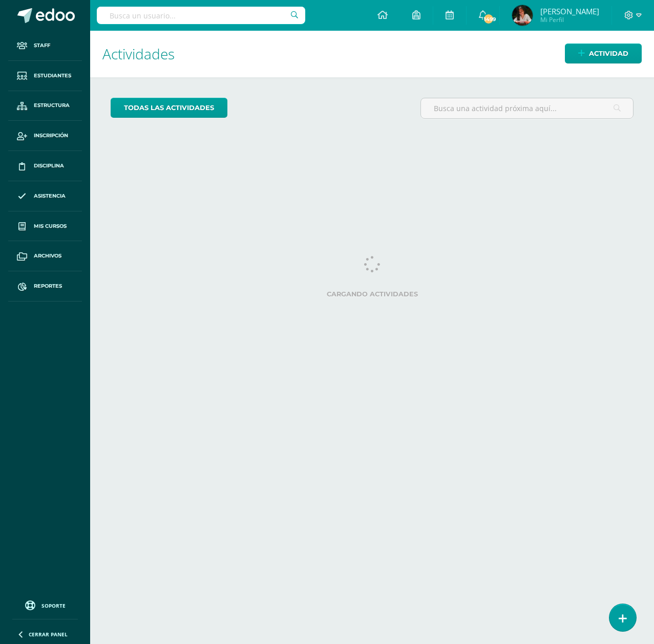 This screenshot has width=654, height=644. Describe the element at coordinates (45, 106) in the screenshot. I see `a: Estructura` at that location.